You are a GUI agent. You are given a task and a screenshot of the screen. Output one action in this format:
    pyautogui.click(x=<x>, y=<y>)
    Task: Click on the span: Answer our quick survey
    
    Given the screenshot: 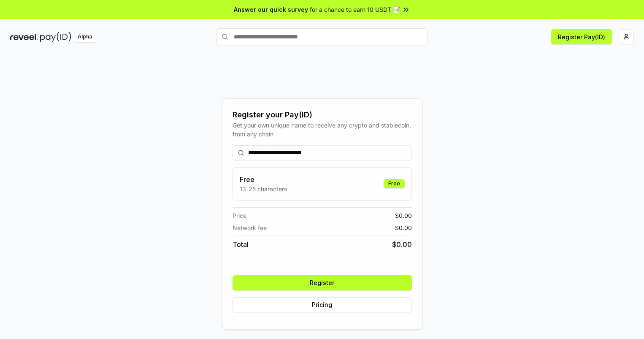 What is the action you would take?
    pyautogui.click(x=271, y=9)
    